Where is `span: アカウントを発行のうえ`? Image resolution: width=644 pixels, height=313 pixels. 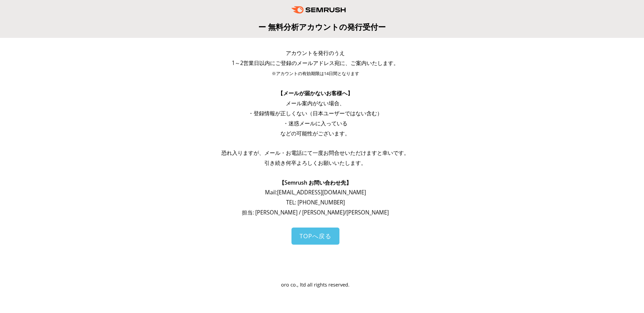
span: アカウントを発行のうえ is located at coordinates (316, 53).